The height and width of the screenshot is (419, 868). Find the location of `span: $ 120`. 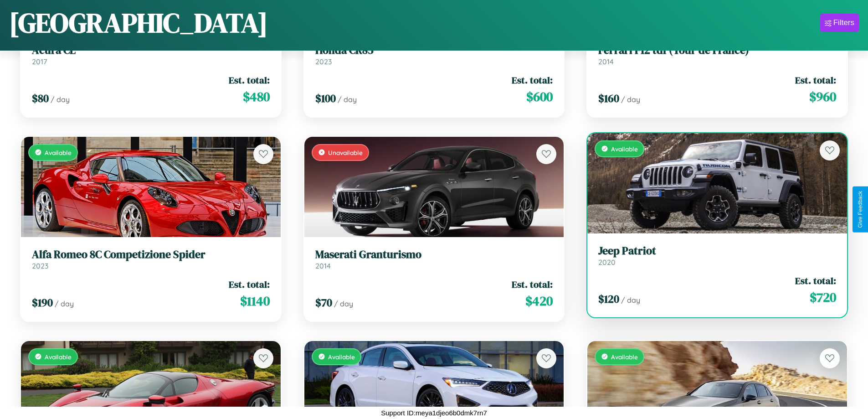

span: $ 120 is located at coordinates (609, 298).